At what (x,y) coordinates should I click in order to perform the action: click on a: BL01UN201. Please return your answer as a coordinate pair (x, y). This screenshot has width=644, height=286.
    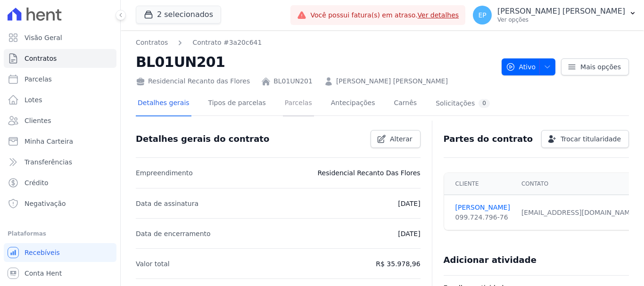
    Looking at the image, I should click on (293, 81).